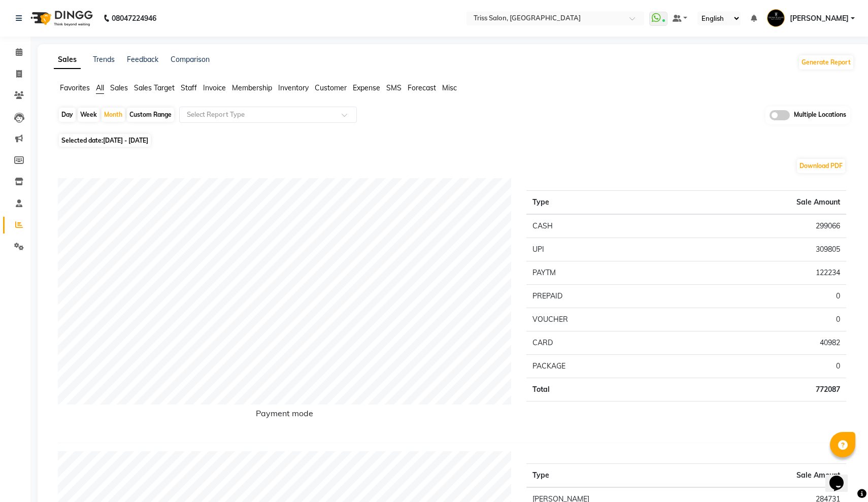  What do you see at coordinates (367, 88) in the screenshot?
I see `span: Expense` at bounding box center [367, 88].